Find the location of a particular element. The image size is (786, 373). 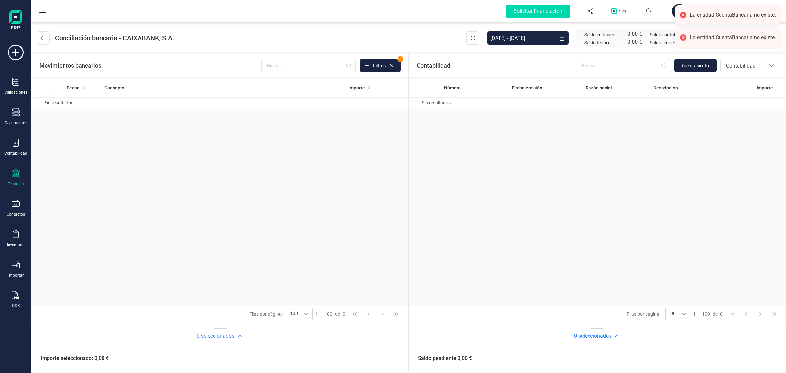

button: Filtros is located at coordinates (380, 65).